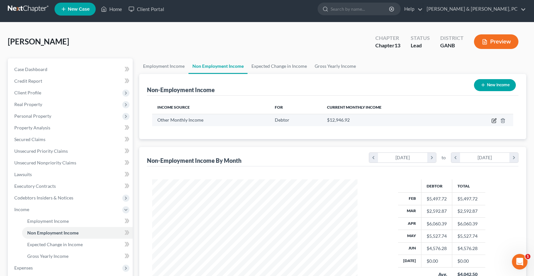 The height and width of the screenshot is (276, 534). I want to click on span: For, so click(279, 107).